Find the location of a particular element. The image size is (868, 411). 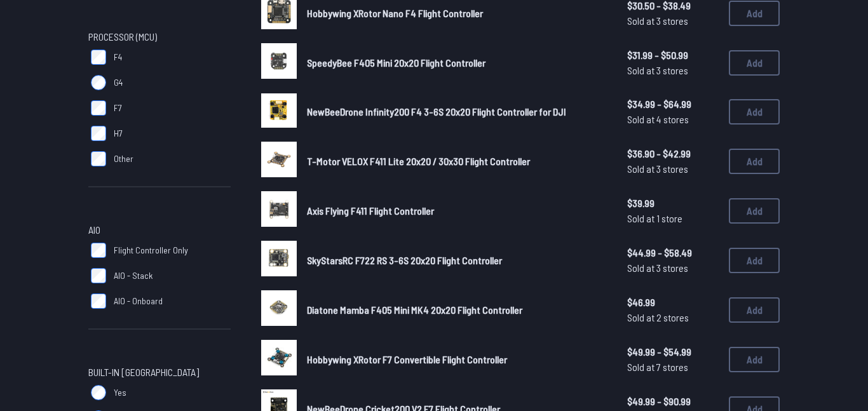

span: Hobbywing XRotor Nano F4 Flight Controller is located at coordinates (394, 12).